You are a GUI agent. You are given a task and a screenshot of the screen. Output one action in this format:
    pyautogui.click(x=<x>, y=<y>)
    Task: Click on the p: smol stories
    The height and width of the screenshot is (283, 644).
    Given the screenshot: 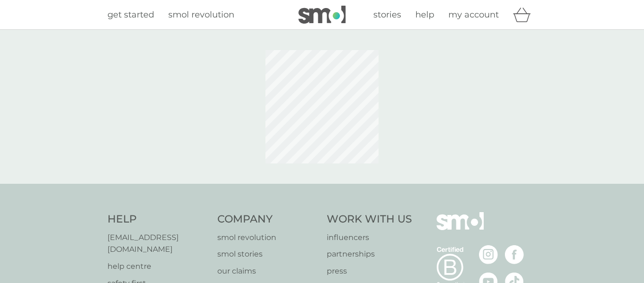 What is the action you would take?
    pyautogui.click(x=267, y=254)
    